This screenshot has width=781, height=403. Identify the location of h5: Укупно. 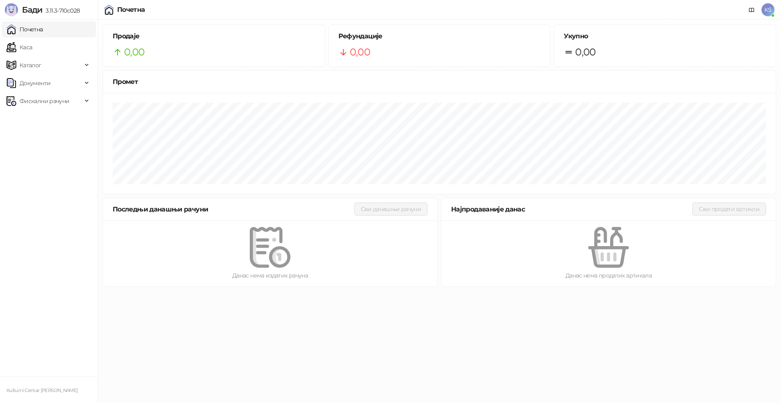
(665, 36).